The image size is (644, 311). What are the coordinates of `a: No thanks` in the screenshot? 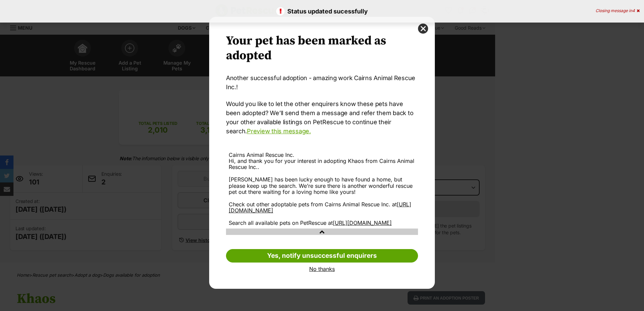 It's located at (322, 269).